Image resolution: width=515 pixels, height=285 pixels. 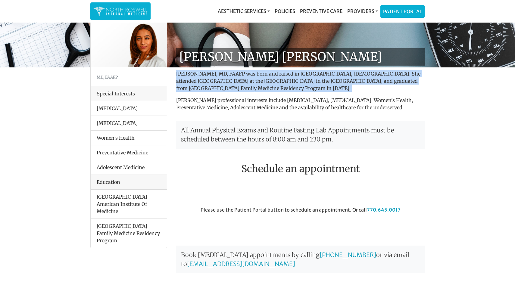 What do you see at coordinates (363, 11) in the screenshot?
I see `a: Providers` at bounding box center [363, 11].